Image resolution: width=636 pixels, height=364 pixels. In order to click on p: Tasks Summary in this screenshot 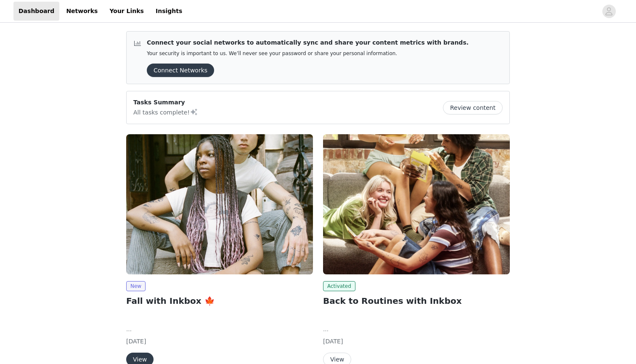, I will do `click(166, 102)`.